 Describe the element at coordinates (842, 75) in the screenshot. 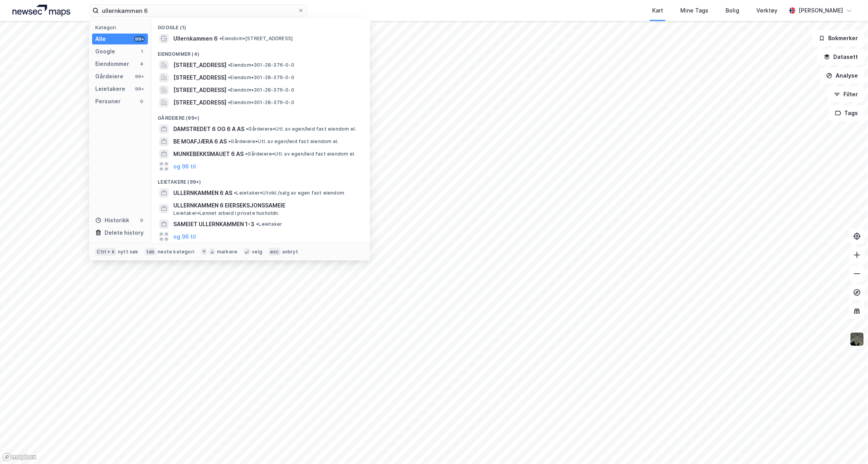

I see `button: Analyse` at that location.